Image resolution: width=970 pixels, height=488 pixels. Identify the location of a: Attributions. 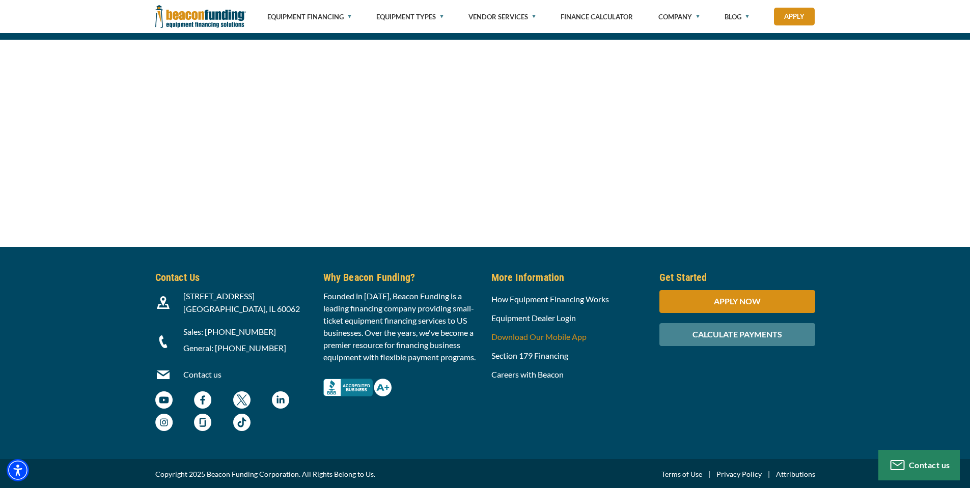
(795, 475).